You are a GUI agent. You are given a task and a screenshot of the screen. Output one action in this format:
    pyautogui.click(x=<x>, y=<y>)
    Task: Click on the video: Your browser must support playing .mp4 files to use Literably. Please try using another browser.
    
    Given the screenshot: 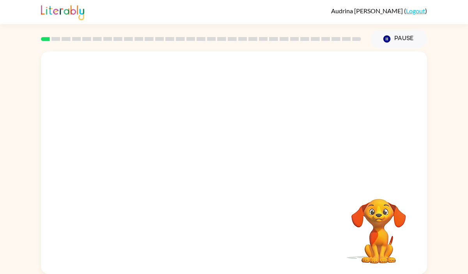 What is the action you would take?
    pyautogui.click(x=379, y=226)
    